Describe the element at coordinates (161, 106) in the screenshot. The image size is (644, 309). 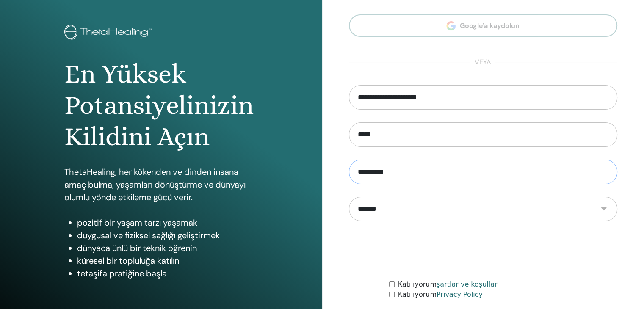
I see `h1: En Yüksek Potansiyelinizin Kilidini Açın` at that location.